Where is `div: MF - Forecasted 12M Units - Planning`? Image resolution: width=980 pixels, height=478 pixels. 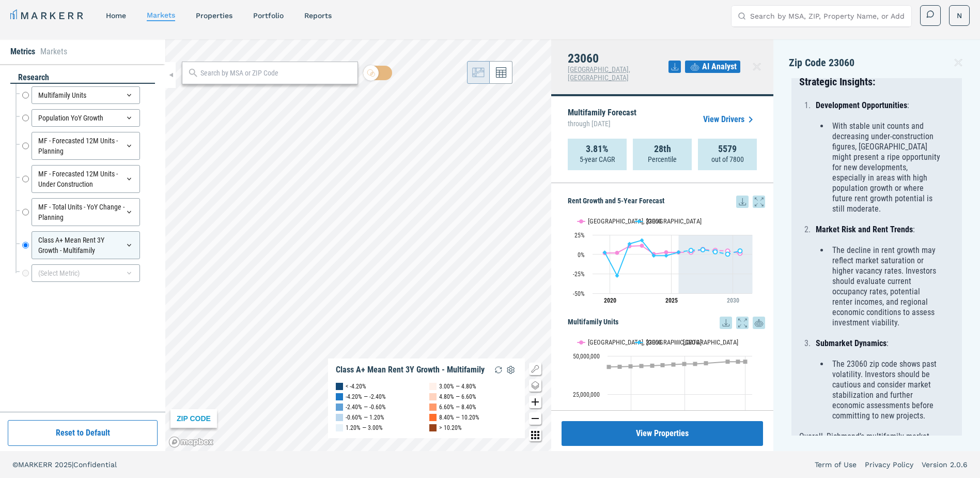
div: MF - Forecasted 12M Units - Planning is located at coordinates (86, 146).